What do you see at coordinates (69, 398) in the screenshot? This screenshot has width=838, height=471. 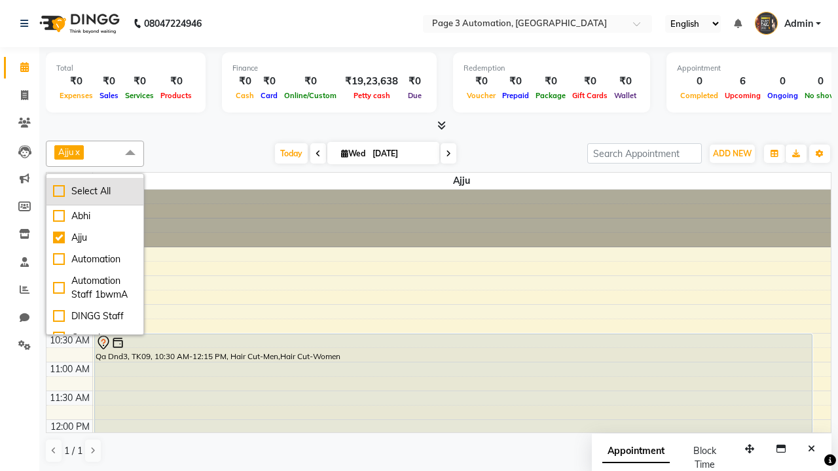 I see `div: 11:30 AM` at bounding box center [69, 398].